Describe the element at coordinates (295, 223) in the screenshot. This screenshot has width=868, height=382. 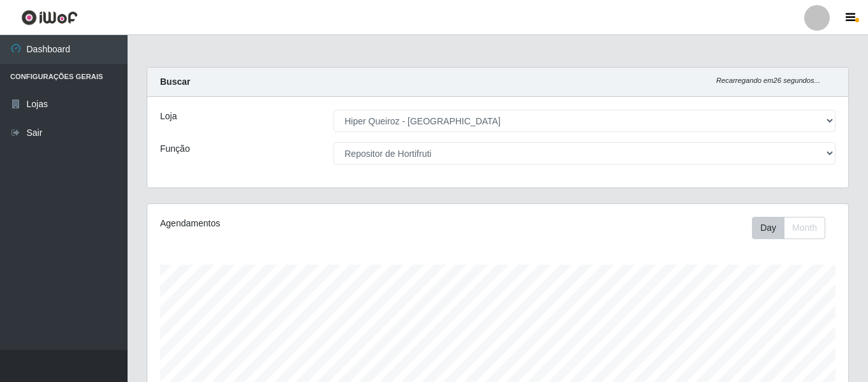
I see `div: Agendamentos` at that location.